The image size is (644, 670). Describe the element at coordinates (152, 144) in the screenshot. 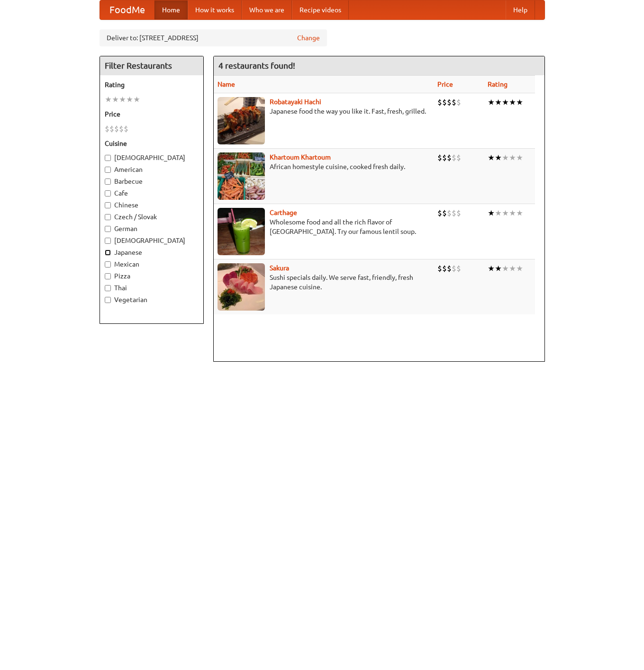

I see `h5: Cuisine` at that location.